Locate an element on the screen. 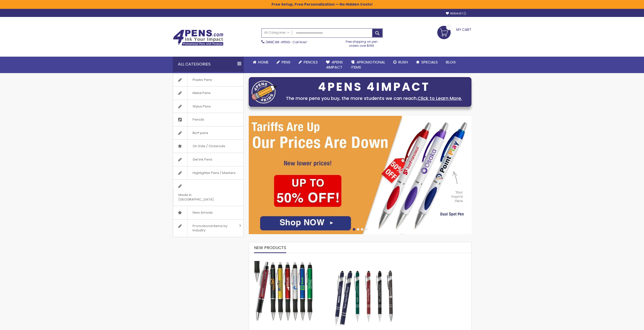 Image resolution: width=644 pixels, height=330 pixels. span: Gel Ink Pens is located at coordinates (202, 159).